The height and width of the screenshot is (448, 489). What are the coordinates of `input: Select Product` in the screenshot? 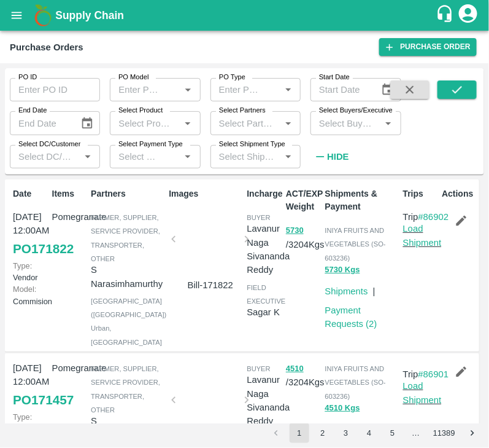 It's located at (145, 123).